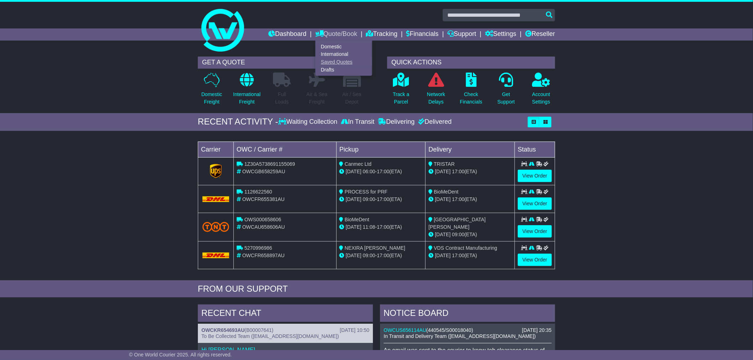  Describe the element at coordinates (377, 289) in the screenshot. I see `div: FROM OUR SUPPORT` at that location.